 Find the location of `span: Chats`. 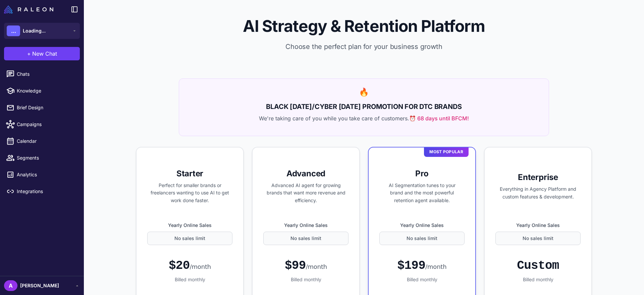

span: Chats is located at coordinates (46, 74).